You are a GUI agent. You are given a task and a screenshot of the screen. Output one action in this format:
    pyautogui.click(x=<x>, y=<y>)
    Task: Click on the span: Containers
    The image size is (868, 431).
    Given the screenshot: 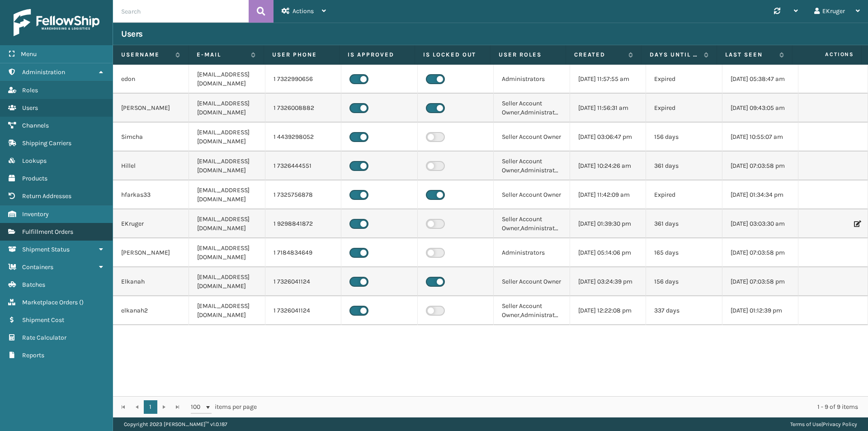 What is the action you would take?
    pyautogui.click(x=38, y=267)
    